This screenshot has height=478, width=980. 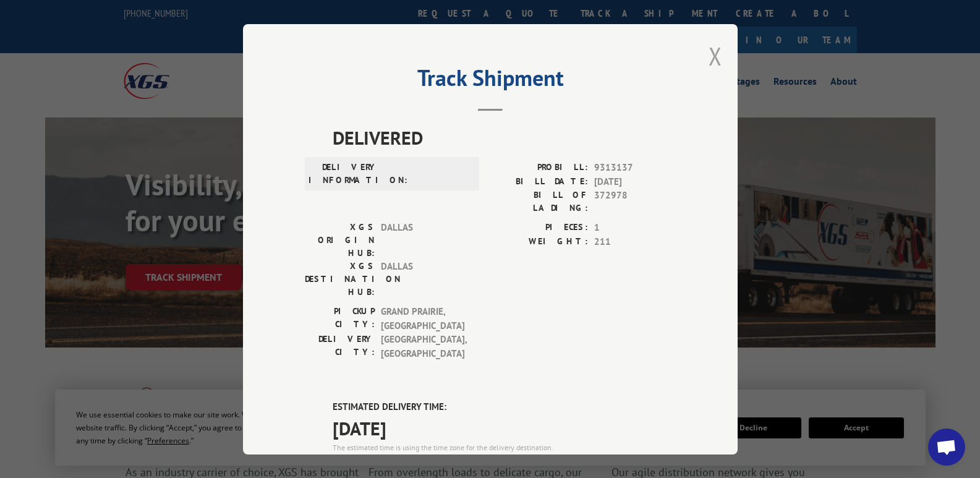 What do you see at coordinates (539, 202) in the screenshot?
I see `label: BILL OF LADING:` at bounding box center [539, 202].